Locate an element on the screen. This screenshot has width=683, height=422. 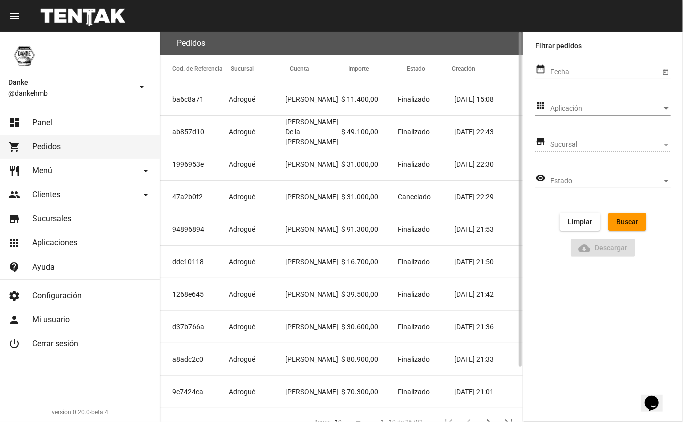
span: Limpiar is located at coordinates (580, 222).